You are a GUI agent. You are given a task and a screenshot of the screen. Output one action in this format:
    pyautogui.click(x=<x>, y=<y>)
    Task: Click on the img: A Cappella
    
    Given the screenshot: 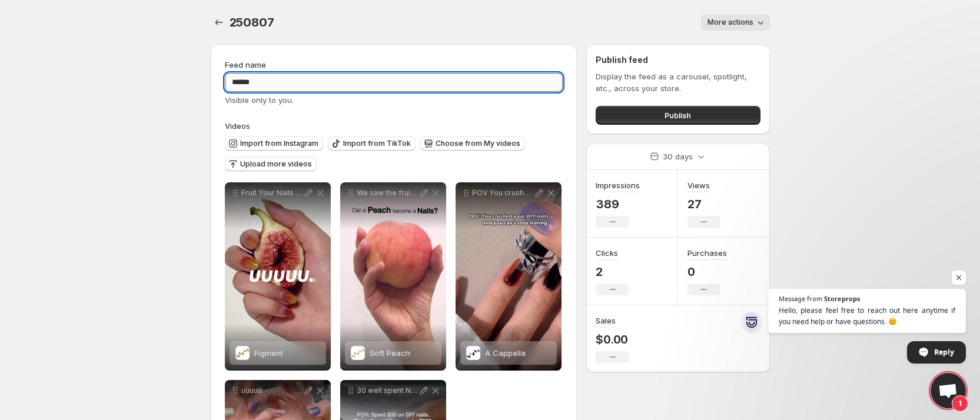 What is the action you would take?
    pyautogui.click(x=474, y=353)
    